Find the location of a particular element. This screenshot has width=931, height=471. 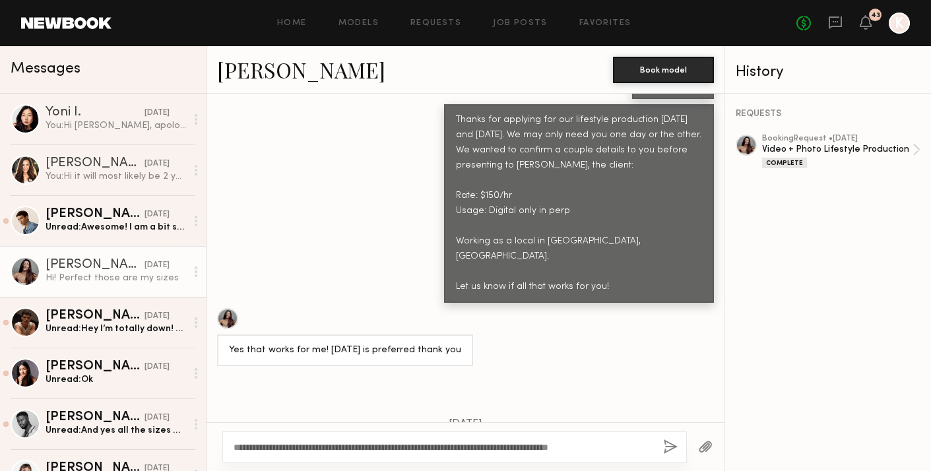

a: K is located at coordinates (900, 23).